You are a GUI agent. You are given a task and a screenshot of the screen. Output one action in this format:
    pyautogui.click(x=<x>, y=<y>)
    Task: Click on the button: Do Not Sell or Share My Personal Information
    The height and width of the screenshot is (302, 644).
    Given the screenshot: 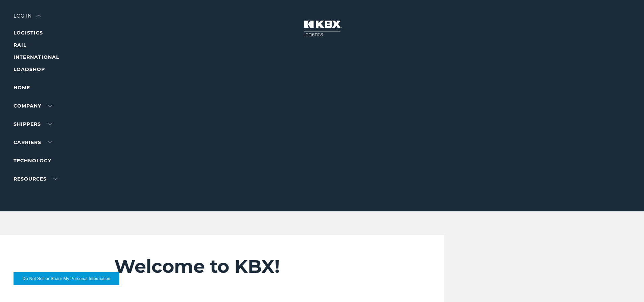 What is the action you would take?
    pyautogui.click(x=66, y=279)
    